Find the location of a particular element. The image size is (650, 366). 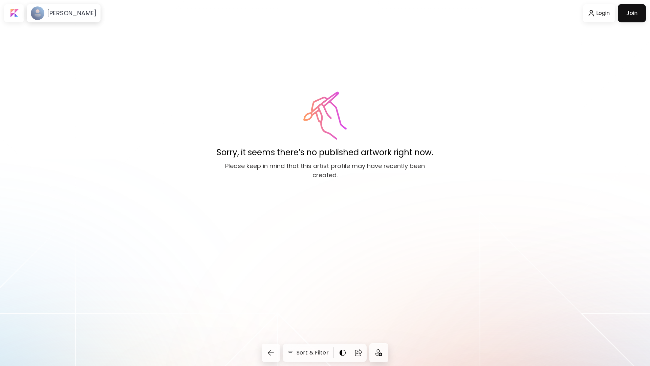

img: back is located at coordinates (271, 352).